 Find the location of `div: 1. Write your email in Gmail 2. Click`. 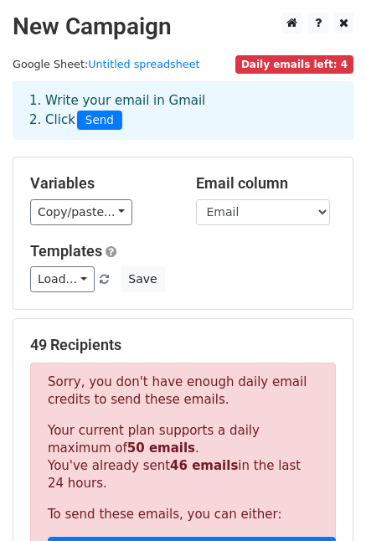

div: 1. Write your email in Gmail 2. Click is located at coordinates (182, 111).